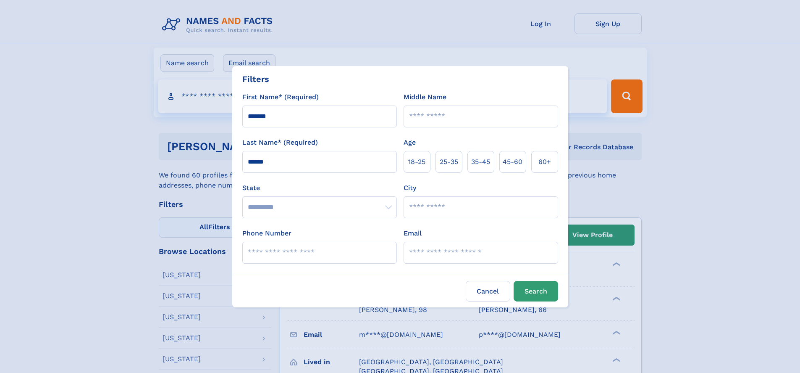  I want to click on label: State, so click(320, 188).